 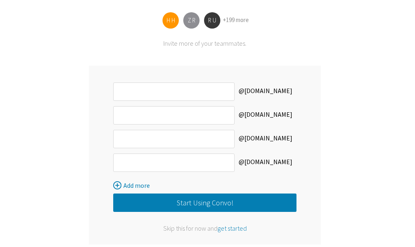 I want to click on div: Skip this for now and, so click(x=205, y=228).